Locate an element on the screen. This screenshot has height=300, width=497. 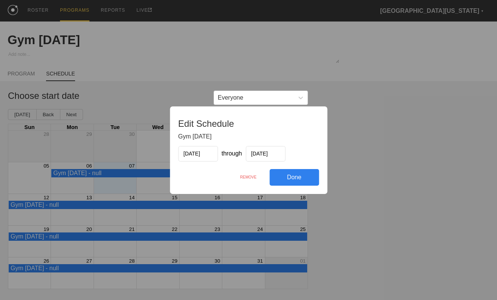
div: Done is located at coordinates (294, 177).